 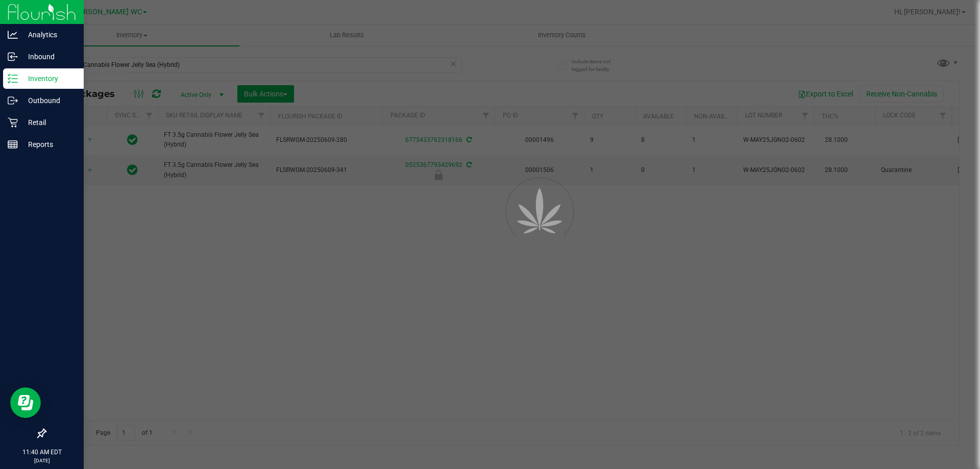 I want to click on inline-svg: Retail, so click(x=13, y=122).